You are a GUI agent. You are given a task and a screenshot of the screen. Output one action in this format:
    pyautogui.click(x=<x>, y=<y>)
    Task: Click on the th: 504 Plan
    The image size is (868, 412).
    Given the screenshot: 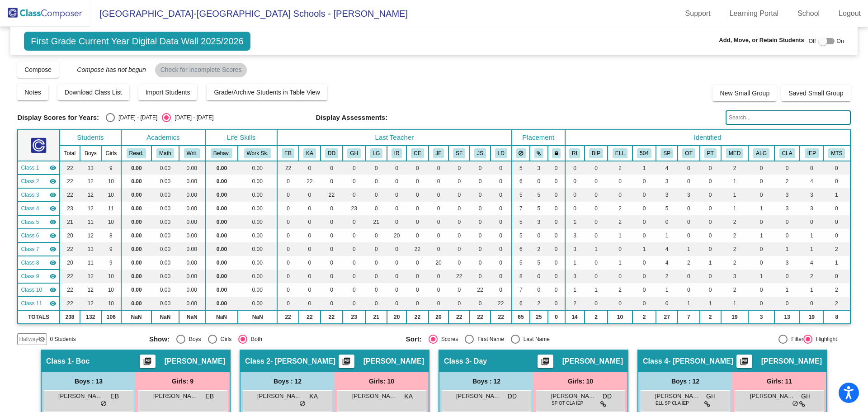 What is the action you would take?
    pyautogui.click(x=644, y=153)
    